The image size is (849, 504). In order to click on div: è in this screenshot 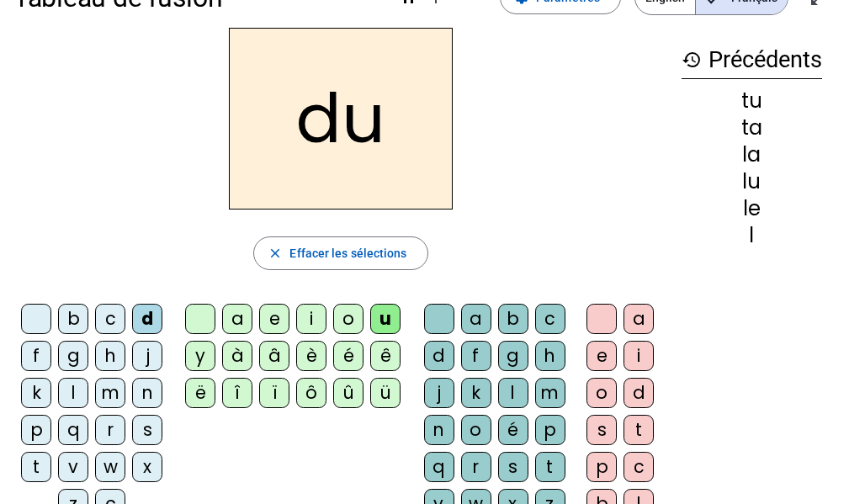, I will do `click(311, 356)`.